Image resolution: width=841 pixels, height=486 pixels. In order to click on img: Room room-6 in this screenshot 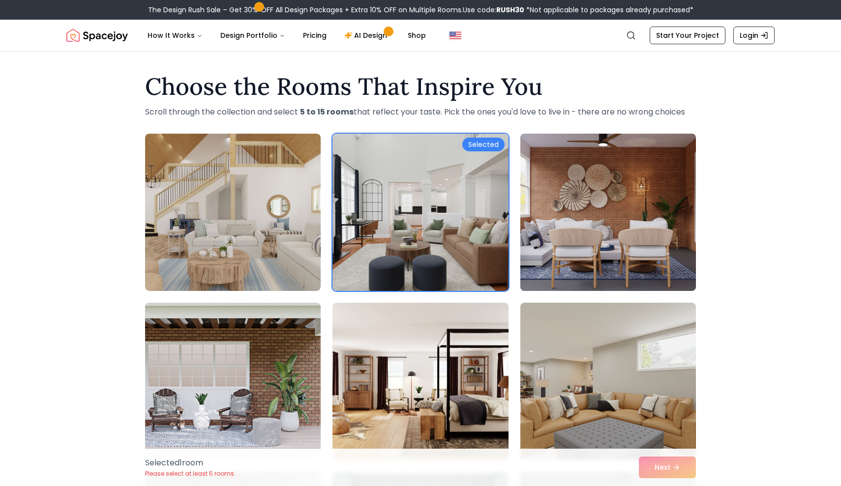, I will do `click(608, 382)`.